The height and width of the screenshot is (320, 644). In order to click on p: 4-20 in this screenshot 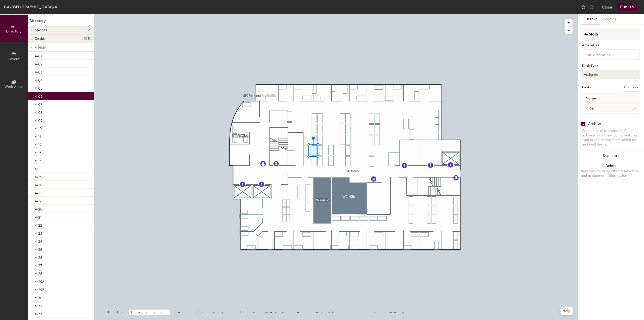, I will do `click(39, 208)`.